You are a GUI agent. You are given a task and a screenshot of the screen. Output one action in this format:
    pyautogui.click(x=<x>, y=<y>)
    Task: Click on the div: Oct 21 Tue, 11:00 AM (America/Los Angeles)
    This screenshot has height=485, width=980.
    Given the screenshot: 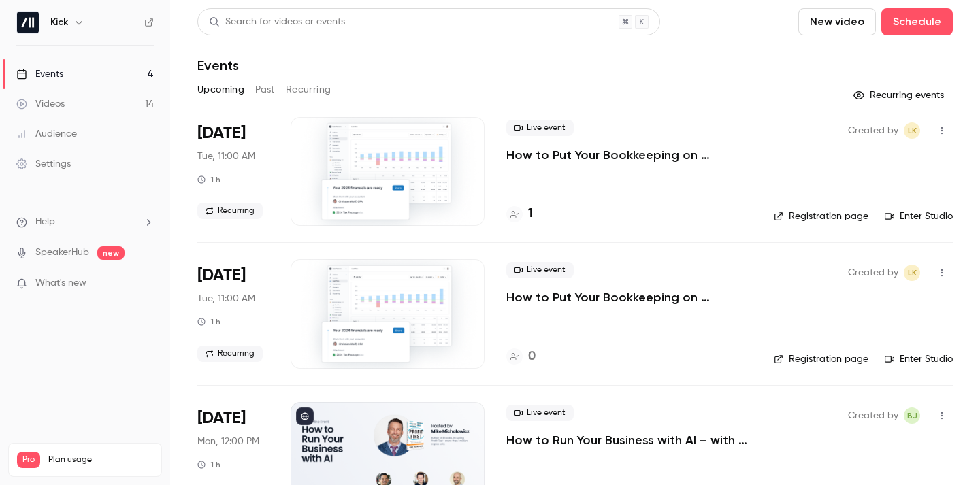 What is the action you would take?
    pyautogui.click(x=233, y=171)
    